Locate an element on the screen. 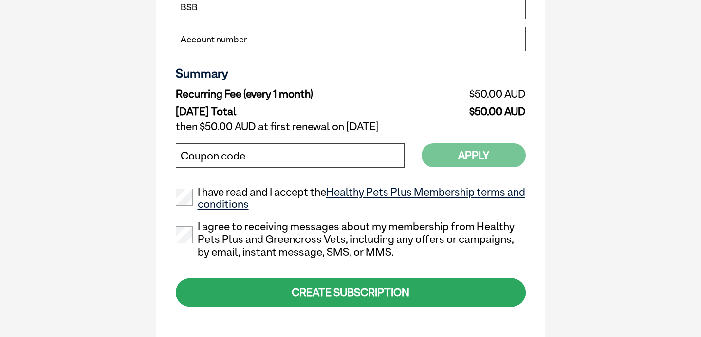 This screenshot has height=337, width=701. label: Coupon code is located at coordinates (213, 156).